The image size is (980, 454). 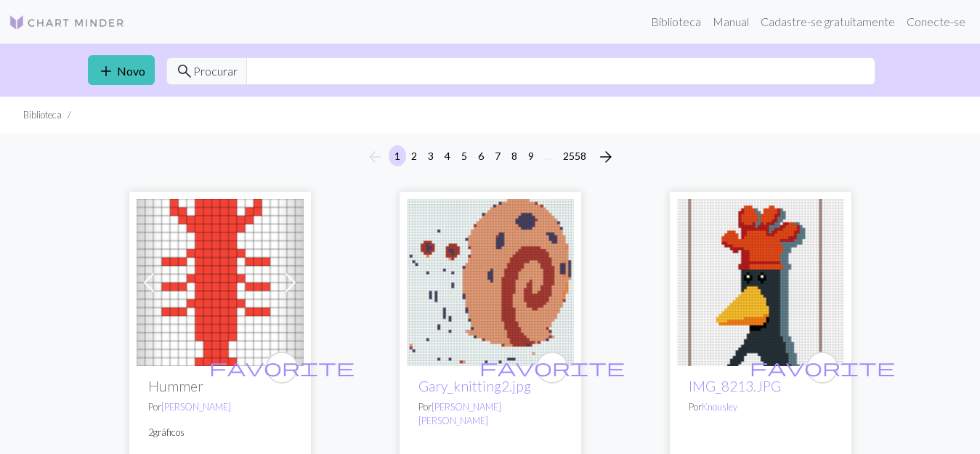 What do you see at coordinates (215, 71) in the screenshot?
I see `font: Procurar` at bounding box center [215, 71].